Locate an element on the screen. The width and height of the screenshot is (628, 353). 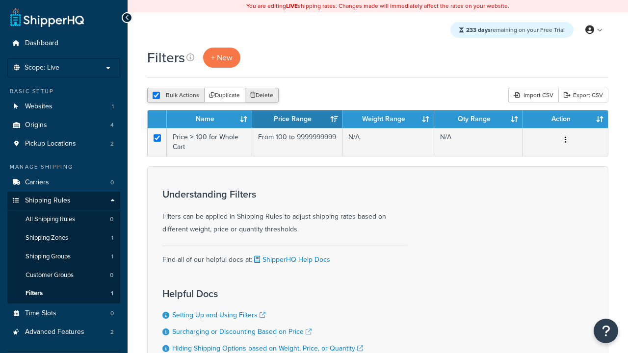
a: Setting Up and Using Filters is located at coordinates (219, 315).